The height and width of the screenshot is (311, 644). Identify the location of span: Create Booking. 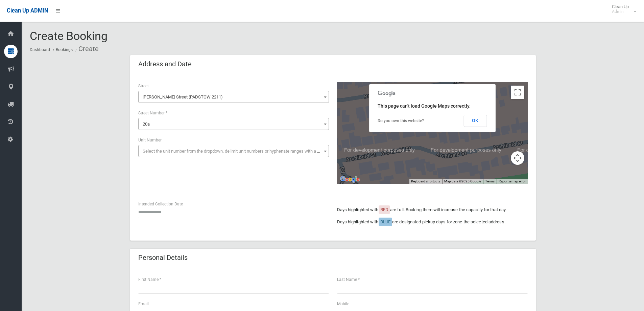
(69, 36).